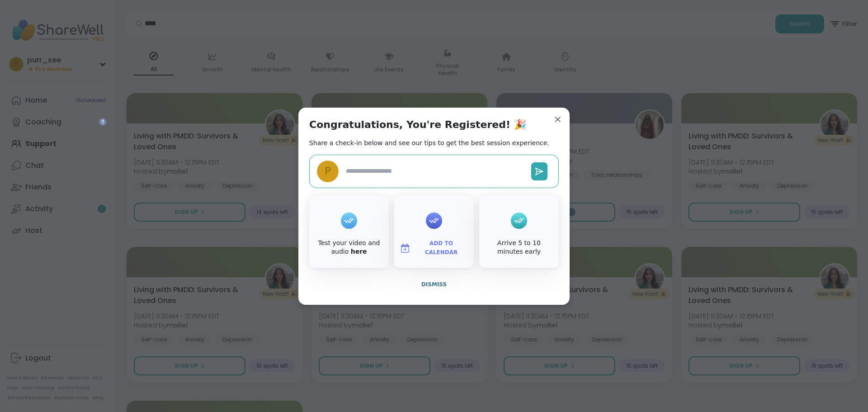 Image resolution: width=868 pixels, height=412 pixels. Describe the element at coordinates (349, 247) in the screenshot. I see `div: Test your video and audio` at that location.